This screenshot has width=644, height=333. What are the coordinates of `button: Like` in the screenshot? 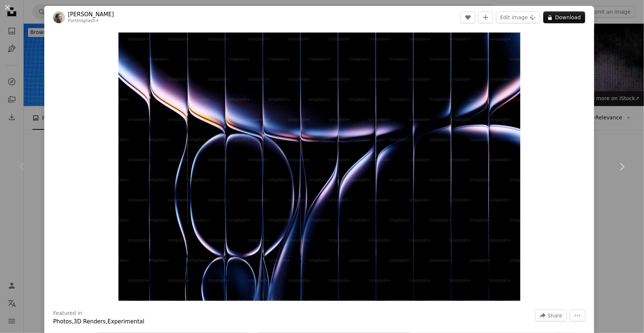 It's located at (468, 17).